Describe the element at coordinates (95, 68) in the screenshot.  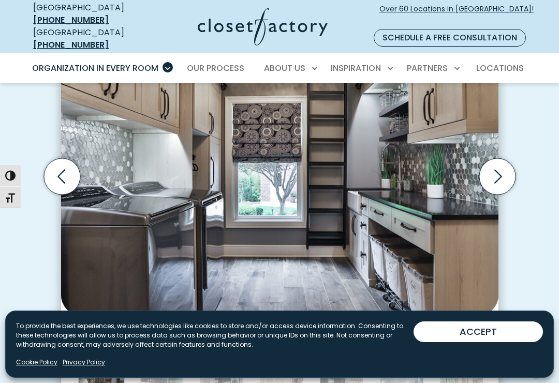
I see `span: Organization in Every Room` at that location.